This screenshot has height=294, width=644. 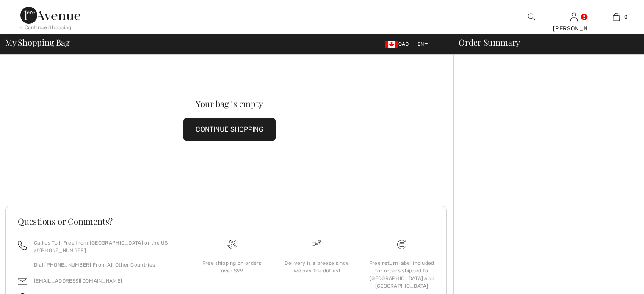 I want to click on img: 1ère Avenue, so click(x=50, y=15).